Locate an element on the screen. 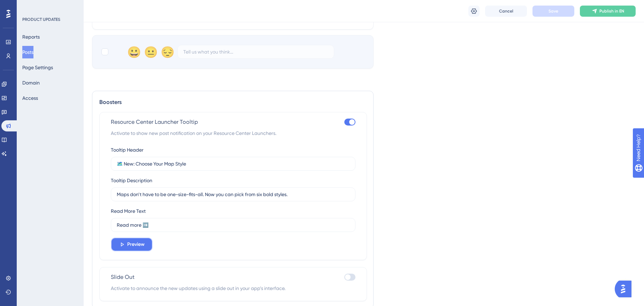 This screenshot has width=644, height=306. div: Tooltip Header is located at coordinates (127, 150).